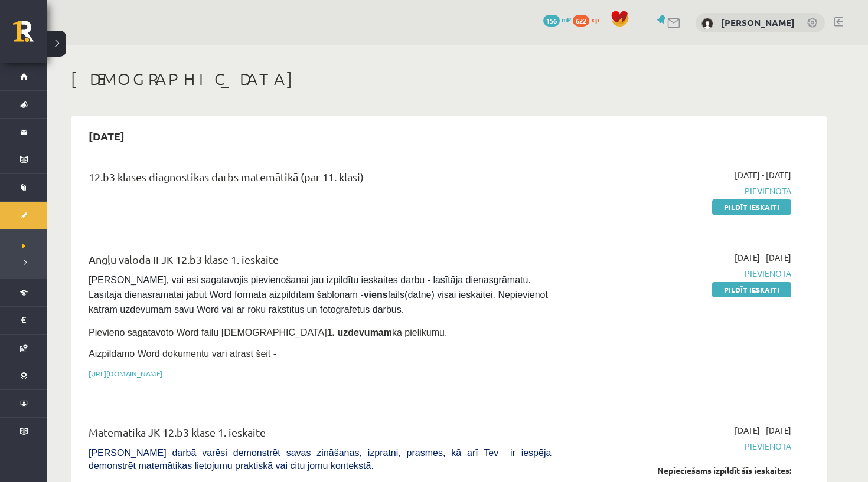 This screenshot has height=482, width=868. What do you see at coordinates (376, 294) in the screenshot?
I see `strong: viens` at bounding box center [376, 294].